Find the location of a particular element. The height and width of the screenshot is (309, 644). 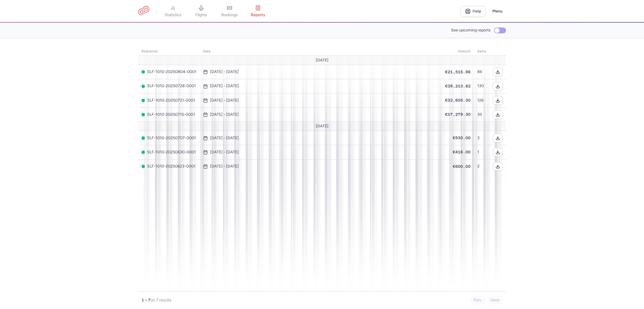

span: SLF-1010-20250623-0001 is located at coordinates (169, 167).